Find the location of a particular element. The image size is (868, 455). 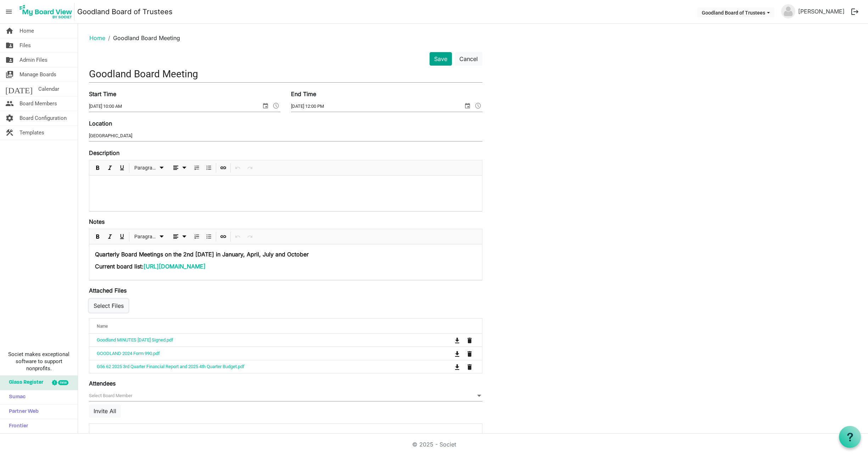

span: Name is located at coordinates (102, 326).